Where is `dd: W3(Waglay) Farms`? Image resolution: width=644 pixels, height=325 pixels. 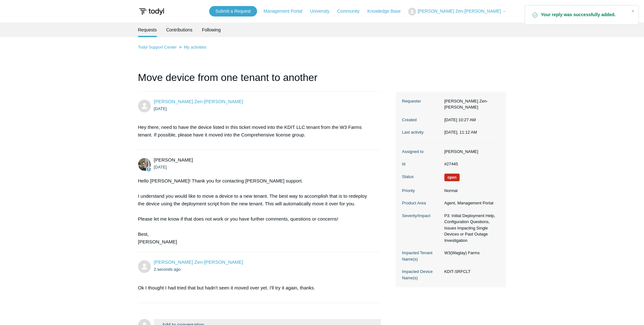
dd: W3(Waglay) Farms is located at coordinates (470, 253).